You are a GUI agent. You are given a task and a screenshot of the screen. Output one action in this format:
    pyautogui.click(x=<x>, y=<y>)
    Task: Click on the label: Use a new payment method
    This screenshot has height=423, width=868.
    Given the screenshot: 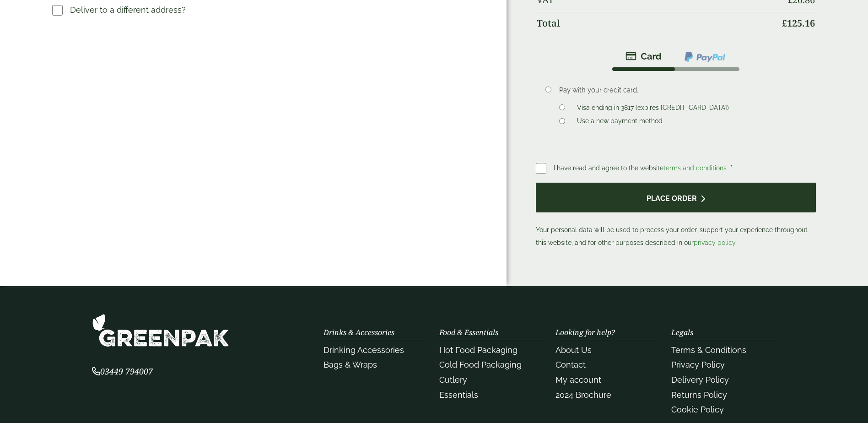 What is the action you would take?
    pyautogui.click(x=619, y=122)
    